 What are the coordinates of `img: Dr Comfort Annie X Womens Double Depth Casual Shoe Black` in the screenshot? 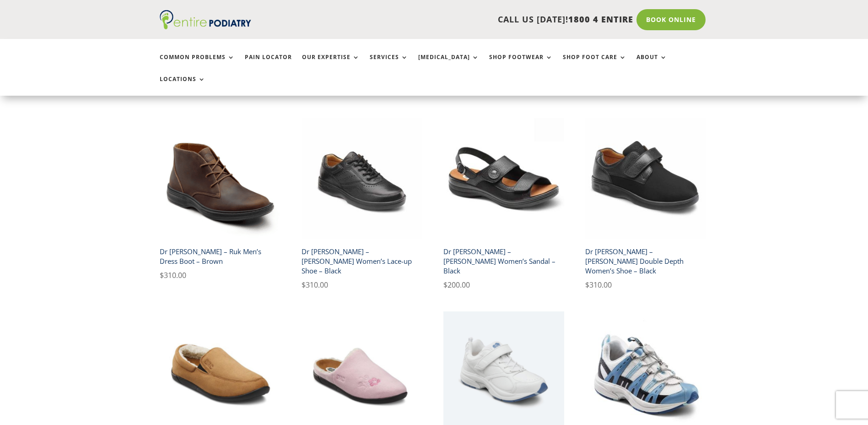 It's located at (646, 179).